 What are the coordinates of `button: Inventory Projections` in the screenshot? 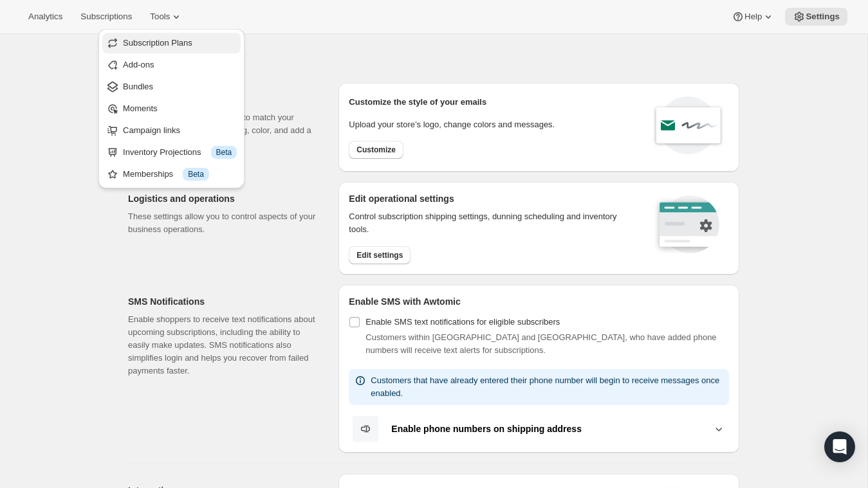 It's located at (171, 152).